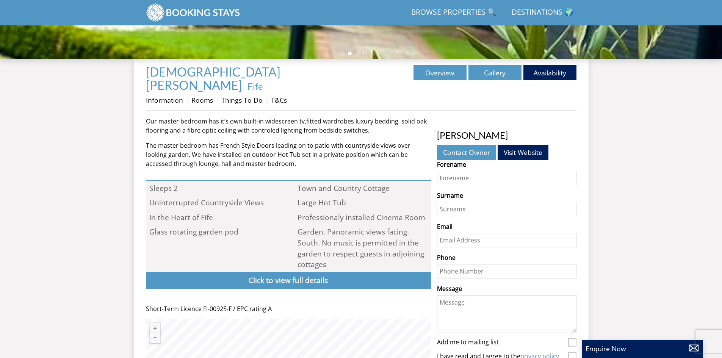 This screenshot has width=722, height=358. What do you see at coordinates (507, 178) in the screenshot?
I see `input: Forename` at bounding box center [507, 178].